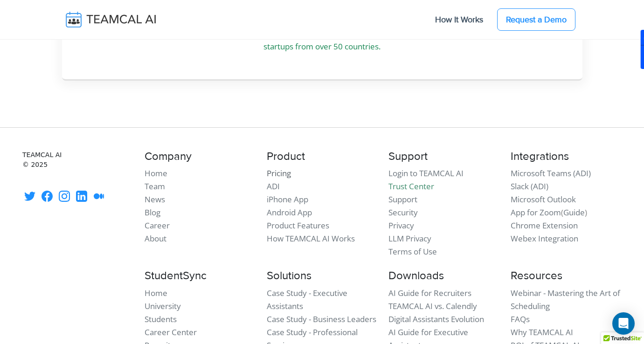 This screenshot has width=644, height=344. Describe the element at coordinates (566, 276) in the screenshot. I see `h4: Resources` at that location.